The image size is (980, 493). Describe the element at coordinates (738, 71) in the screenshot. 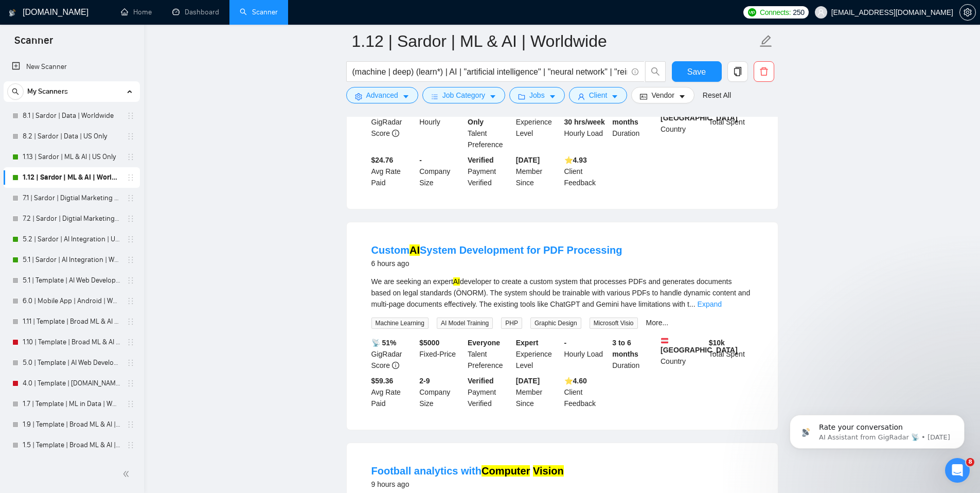

I see `button: copy` at that location.